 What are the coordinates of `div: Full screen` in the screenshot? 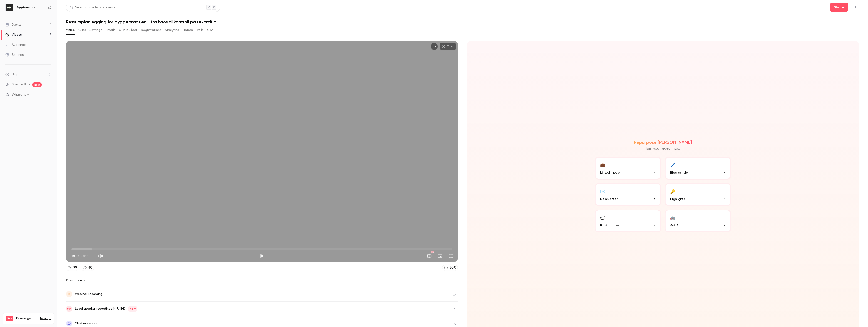 It's located at (451, 256).